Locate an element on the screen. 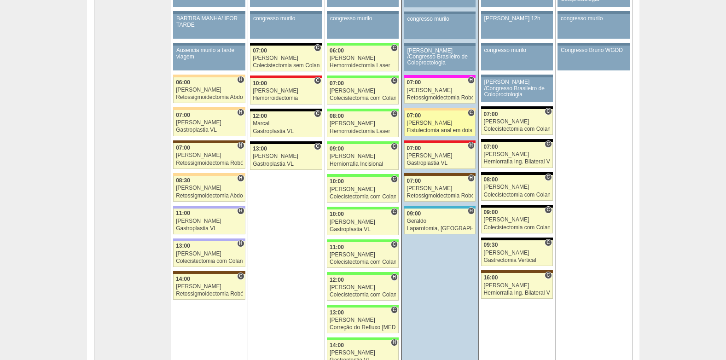 This screenshot has width=726, height=360. span: 08:30 is located at coordinates (183, 181).